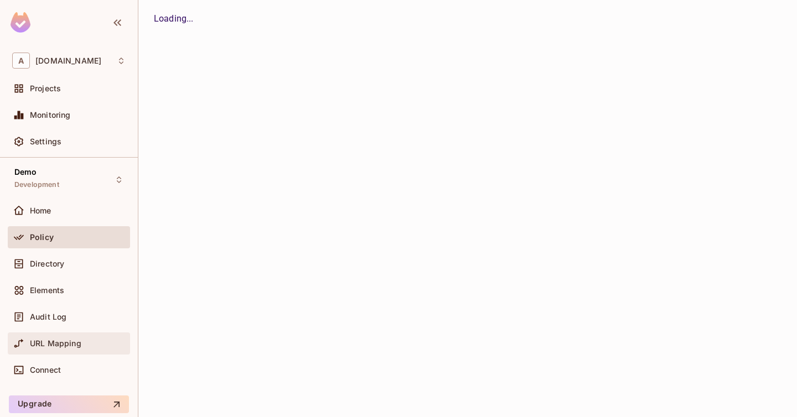 Image resolution: width=797 pixels, height=417 pixels. What do you see at coordinates (41, 237) in the screenshot?
I see `span: Policy` at bounding box center [41, 237].